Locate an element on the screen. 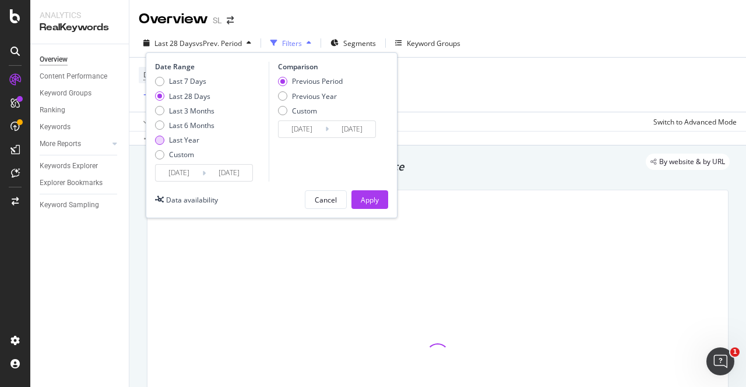 The height and width of the screenshot is (387, 746). span: Device is located at coordinates (154, 75).